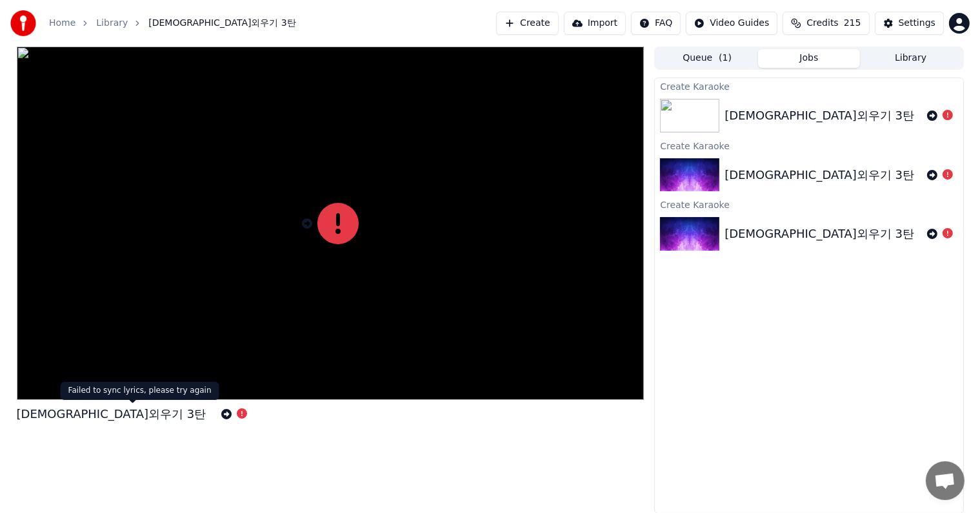  What do you see at coordinates (917, 24) in the screenshot?
I see `div: Settings` at bounding box center [917, 24].